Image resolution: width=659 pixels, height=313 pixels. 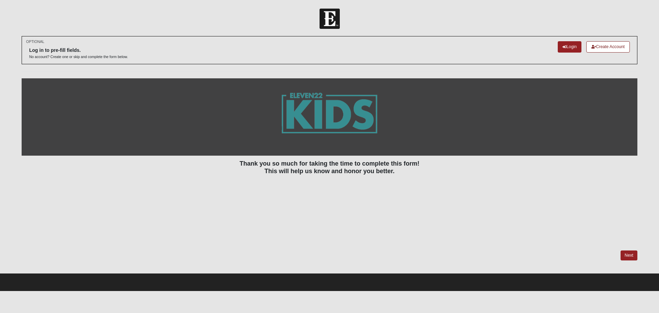 What do you see at coordinates (329, 19) in the screenshot?
I see `img: Church of Eleven22 Logo` at bounding box center [329, 19].